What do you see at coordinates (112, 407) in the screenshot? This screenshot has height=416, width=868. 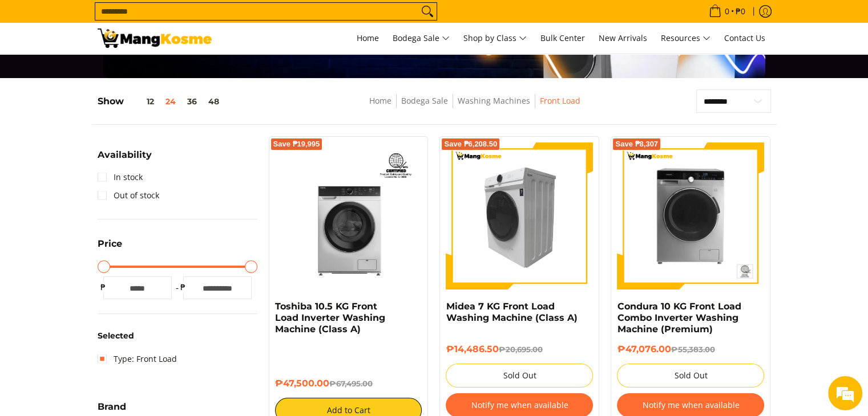 I see `span: Brand` at bounding box center [112, 407].